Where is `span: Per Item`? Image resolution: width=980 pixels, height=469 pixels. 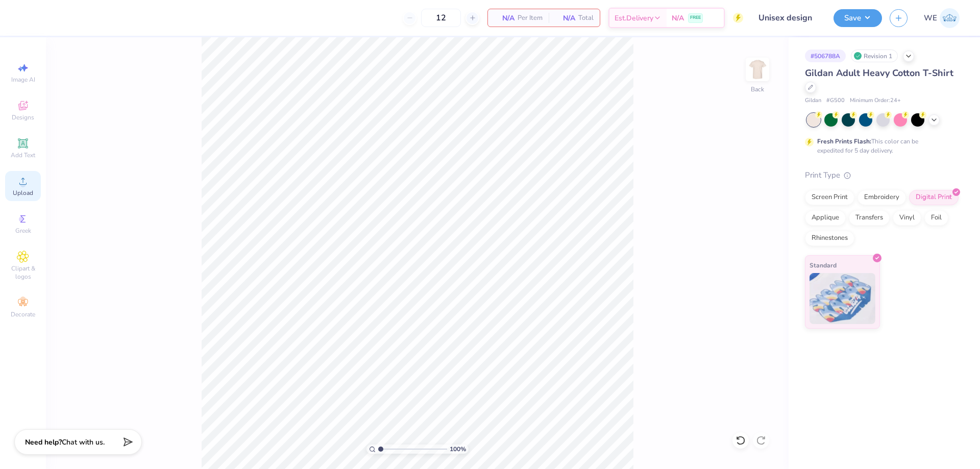 span: Per Item is located at coordinates (530, 18).